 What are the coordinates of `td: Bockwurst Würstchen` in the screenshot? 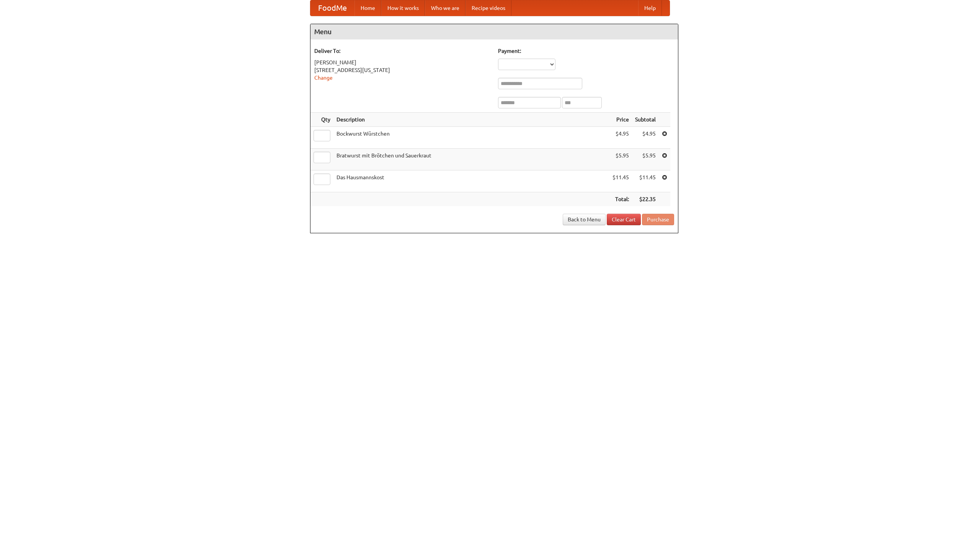 It's located at (471, 137).